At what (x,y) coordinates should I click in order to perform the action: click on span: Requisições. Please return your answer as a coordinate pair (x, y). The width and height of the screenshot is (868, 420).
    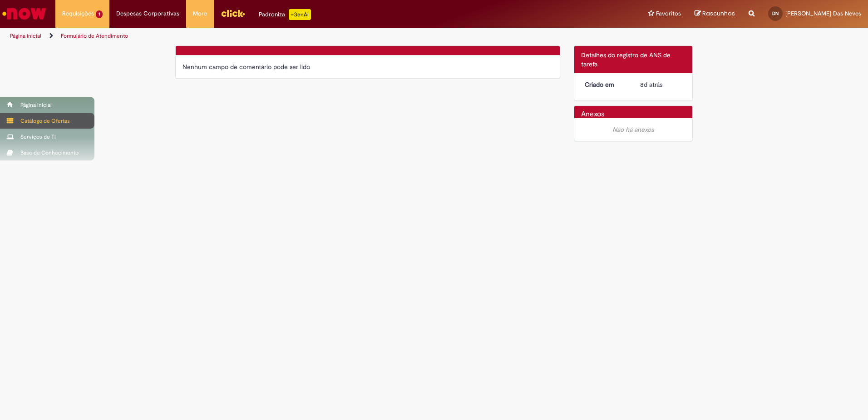
    Looking at the image, I should click on (78, 14).